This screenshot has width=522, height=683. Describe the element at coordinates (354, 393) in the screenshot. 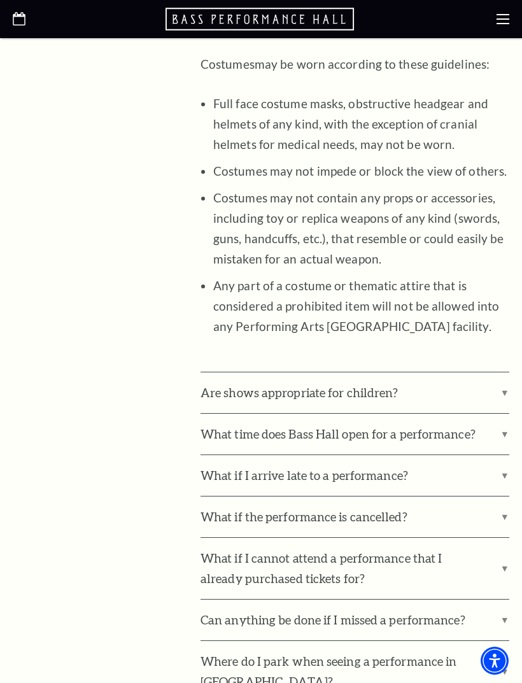

I see `label: Are shows appropriate for children?` at that location.